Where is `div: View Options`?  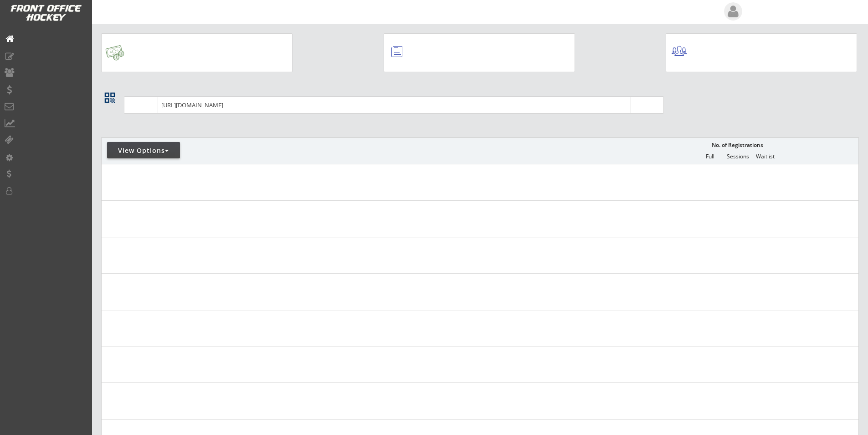 div: View Options is located at coordinates (144, 150).